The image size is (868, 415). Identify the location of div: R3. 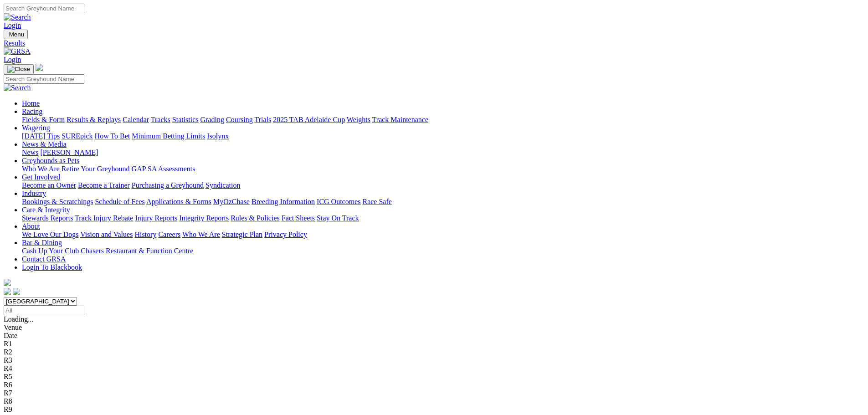
(434, 360).